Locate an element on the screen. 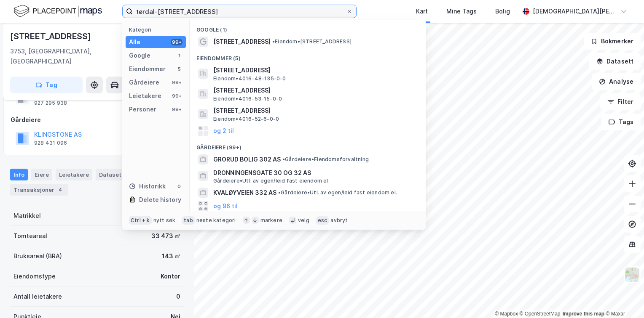 This screenshot has width=644, height=318. a: OpenStreetMap is located at coordinates (540, 314).